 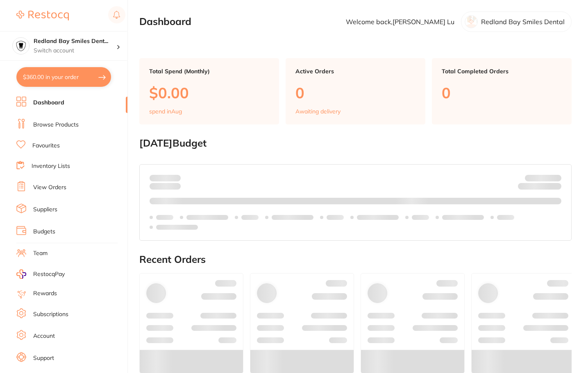 I want to click on p: Remaining:, so click(x=540, y=186).